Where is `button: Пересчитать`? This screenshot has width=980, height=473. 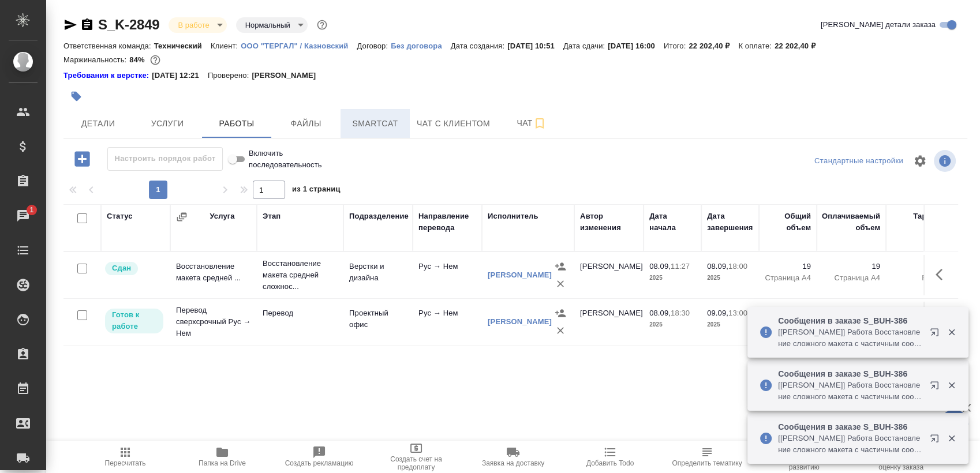
button: Пересчитать is located at coordinates (125, 457).